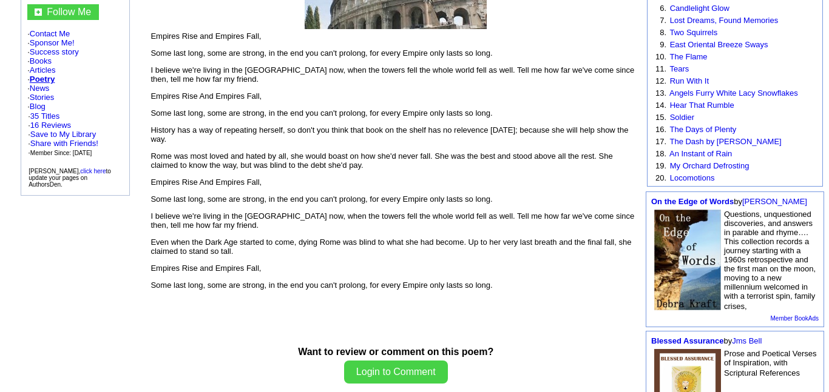  I want to click on a: News, so click(39, 88).